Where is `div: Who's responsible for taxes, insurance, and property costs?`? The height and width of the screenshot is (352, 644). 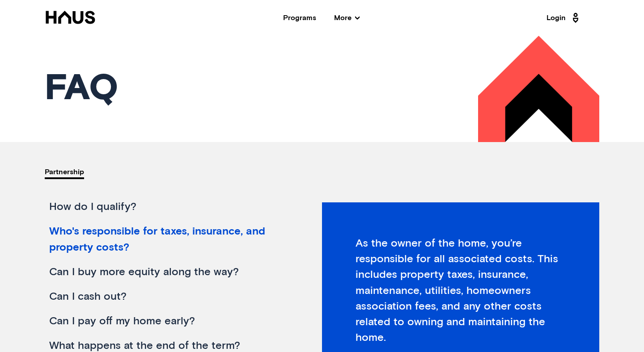 div: Who's responsible for taxes, insurance, and property costs? is located at coordinates (169, 239).